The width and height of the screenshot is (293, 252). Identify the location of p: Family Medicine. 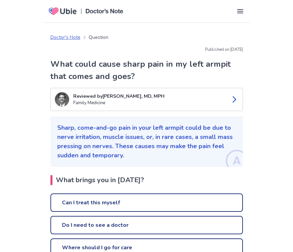
(149, 103).